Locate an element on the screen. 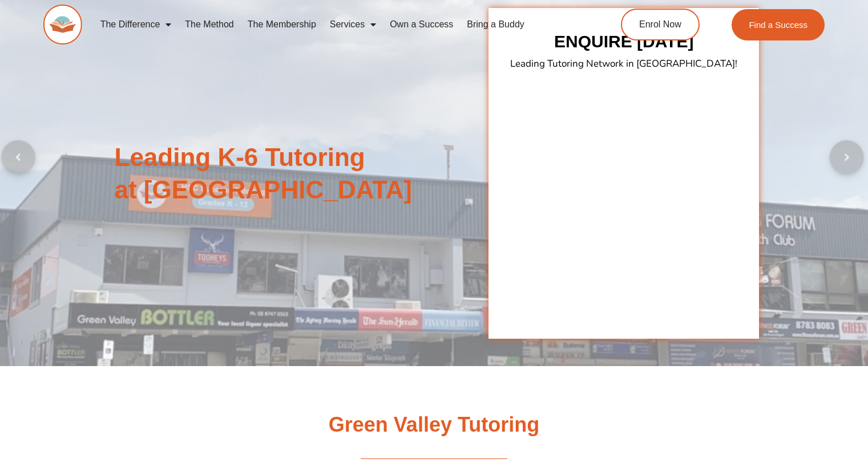 The image size is (868, 471). span: Enrol Now is located at coordinates (661, 24).